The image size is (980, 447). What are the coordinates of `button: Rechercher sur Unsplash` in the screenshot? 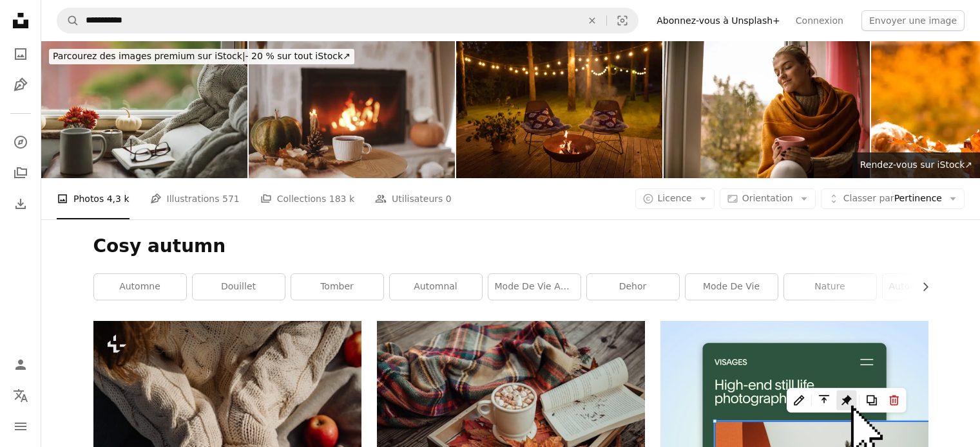 It's located at (68, 21).